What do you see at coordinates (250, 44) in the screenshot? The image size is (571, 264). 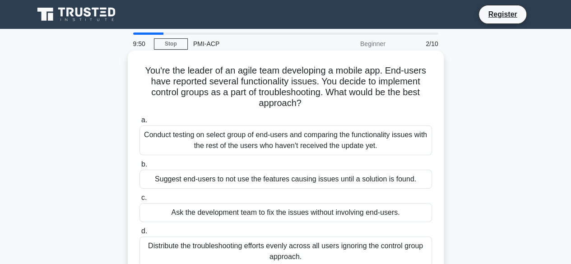 I see `div: PMI-ACP` at bounding box center [250, 44].